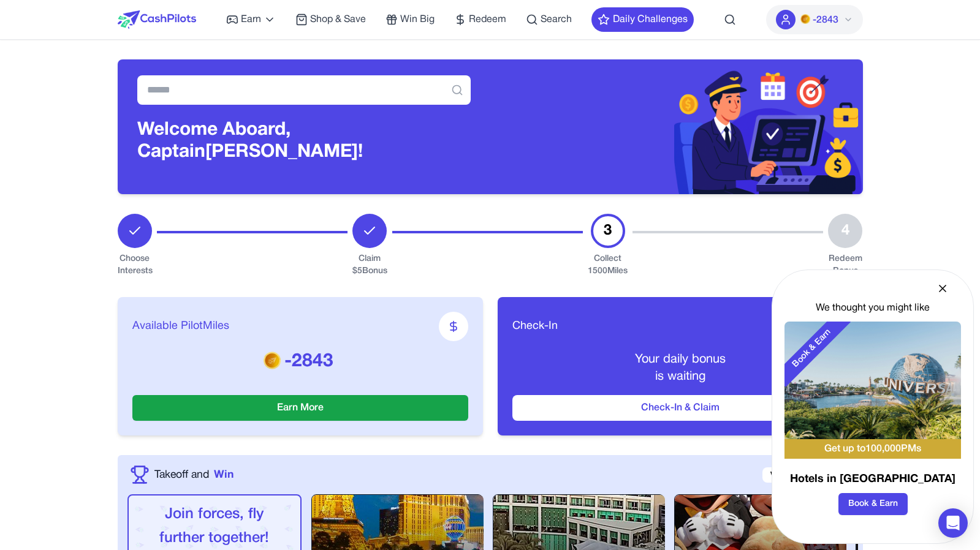  What do you see at coordinates (301, 362) in the screenshot?
I see `p: -2843` at bounding box center [301, 362].